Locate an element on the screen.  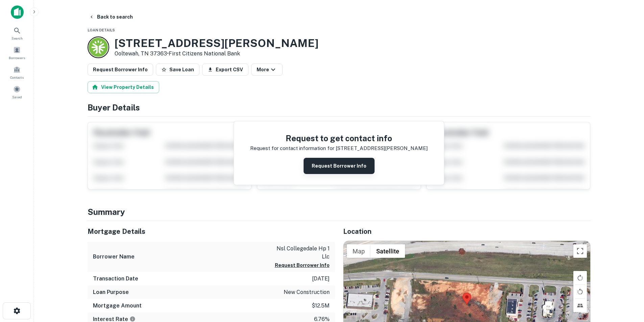
h6: Transaction Date is located at coordinates (115, 278).